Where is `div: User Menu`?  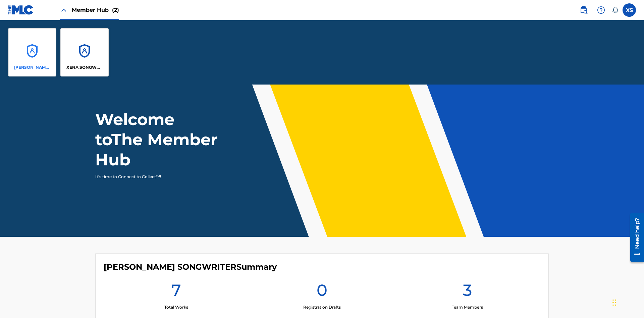
div: User Menu is located at coordinates (629, 10).